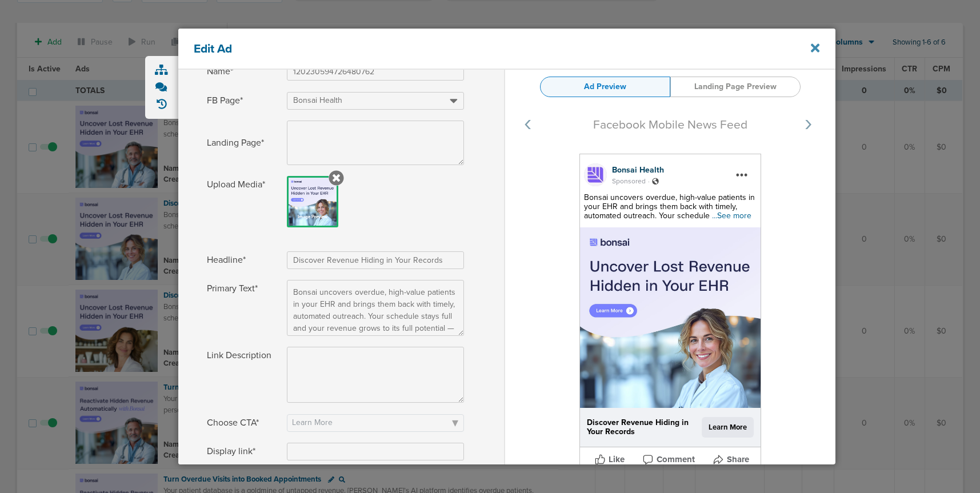  What do you see at coordinates (375, 308) in the screenshot?
I see `textarea: Primary Text*` at bounding box center [375, 308].